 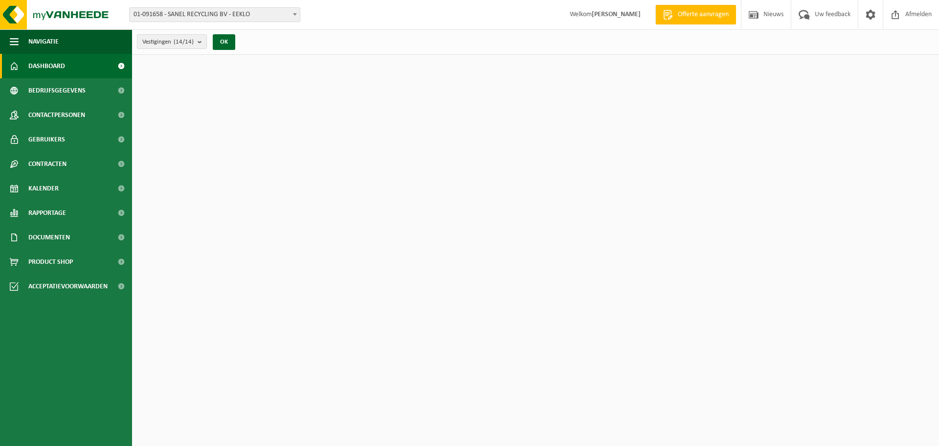 I want to click on span: Kalender, so click(x=44, y=188).